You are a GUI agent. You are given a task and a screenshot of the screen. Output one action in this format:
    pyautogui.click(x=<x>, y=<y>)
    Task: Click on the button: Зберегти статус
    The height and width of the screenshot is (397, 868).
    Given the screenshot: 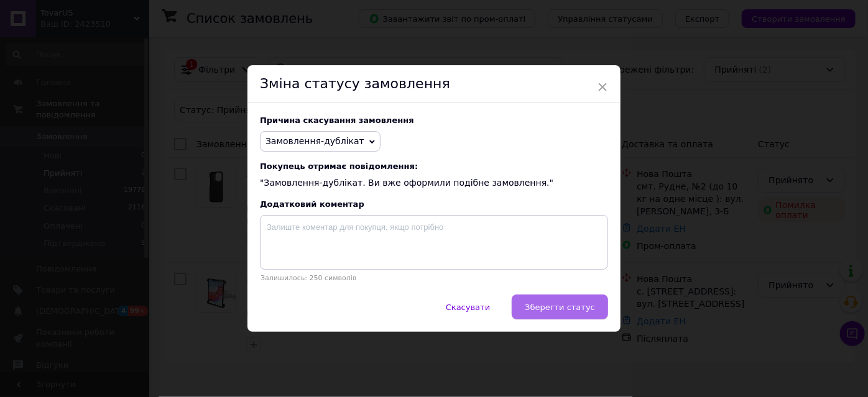 What is the action you would take?
    pyautogui.click(x=559, y=307)
    